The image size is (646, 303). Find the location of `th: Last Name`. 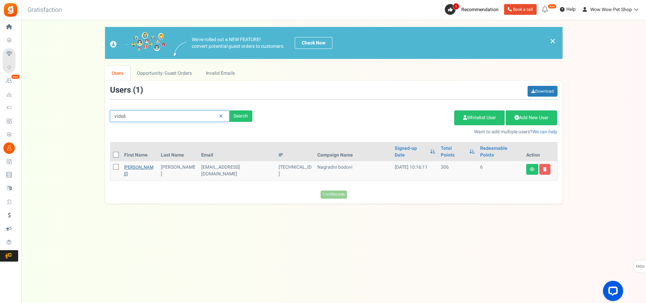

th: Last Name is located at coordinates (178, 152).